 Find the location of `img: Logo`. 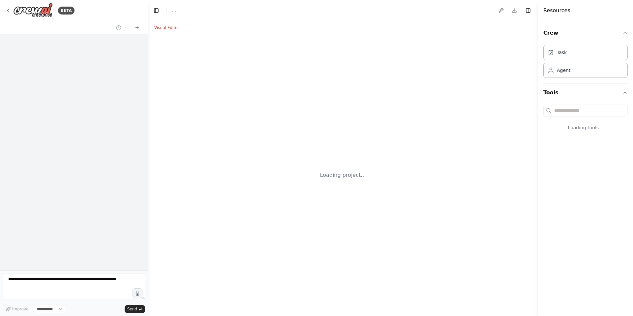

img: Logo is located at coordinates (33, 10).